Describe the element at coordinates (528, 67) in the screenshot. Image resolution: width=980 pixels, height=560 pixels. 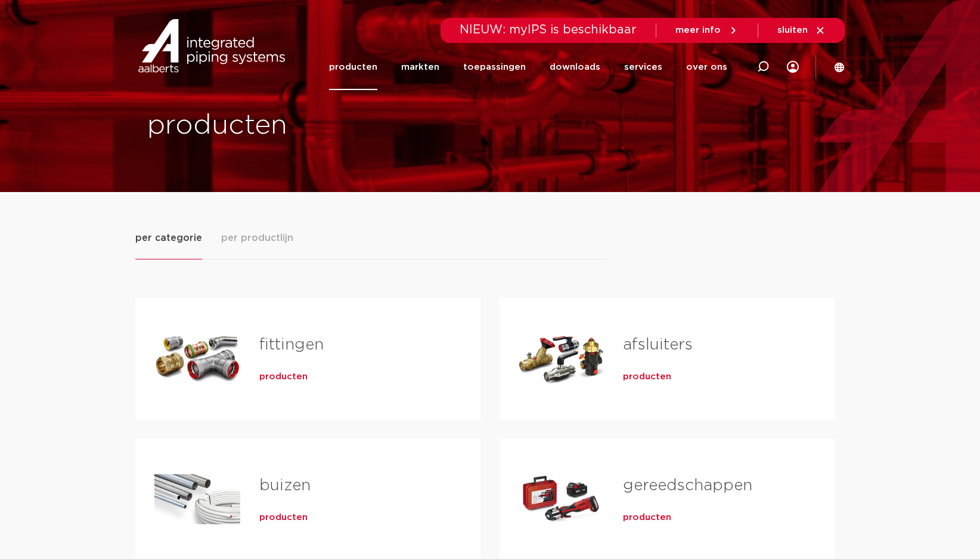
I see `nav: Menu` at that location.